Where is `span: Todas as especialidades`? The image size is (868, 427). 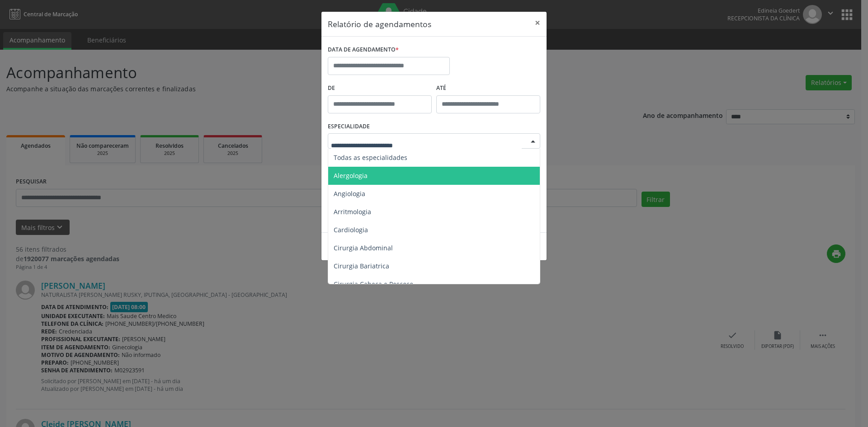 span: Todas as especialidades is located at coordinates (371, 157).